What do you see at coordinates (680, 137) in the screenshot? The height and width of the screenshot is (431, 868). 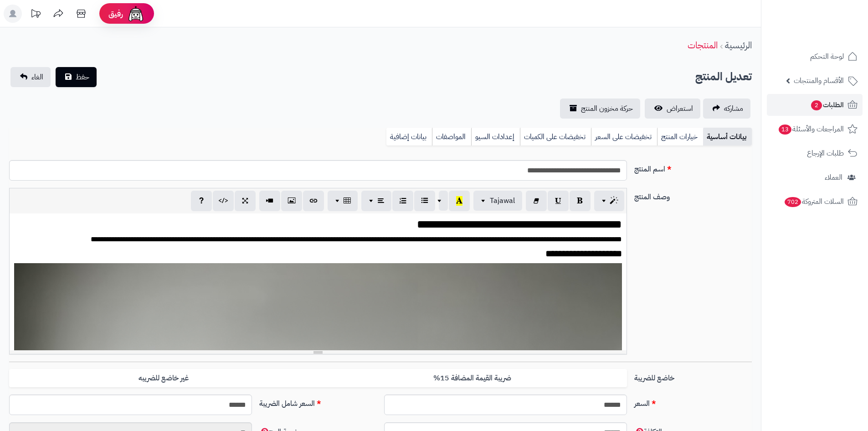 I see `a: خيارات المنتج` at bounding box center [680, 137].